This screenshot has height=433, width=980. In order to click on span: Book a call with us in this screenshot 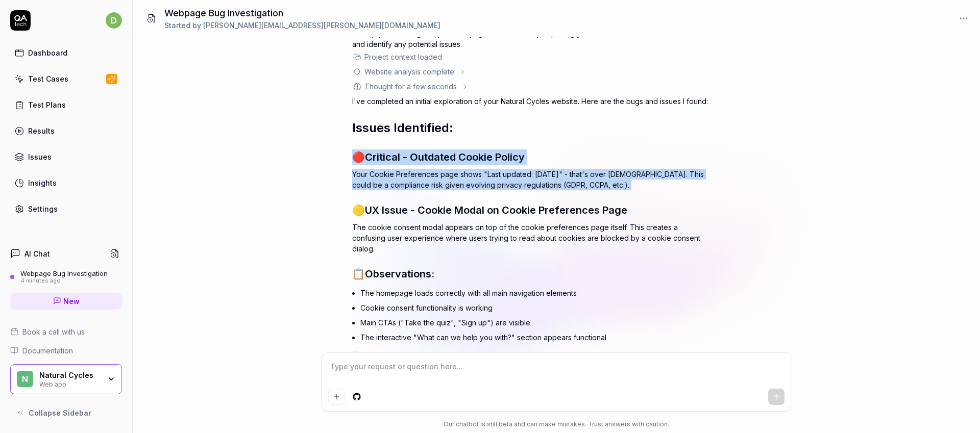, I will do `click(53, 332)`.